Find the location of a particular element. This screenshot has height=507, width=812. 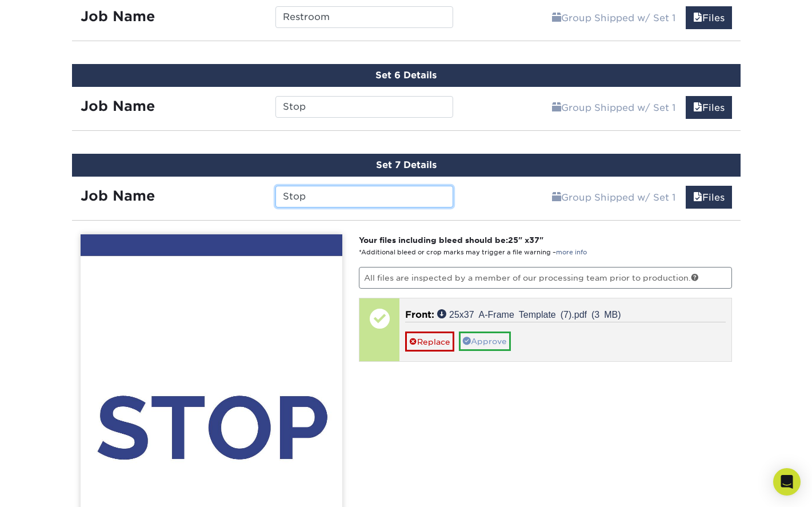

a: 25x37 A-Frame Template (7).pdf (3 MB) is located at coordinates (529, 313).